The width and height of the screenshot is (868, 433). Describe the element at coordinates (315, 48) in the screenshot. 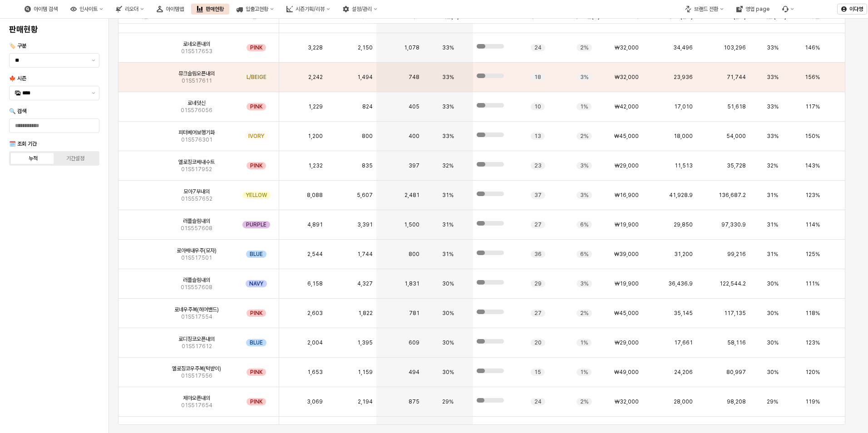

I see `span: 3,228` at that location.